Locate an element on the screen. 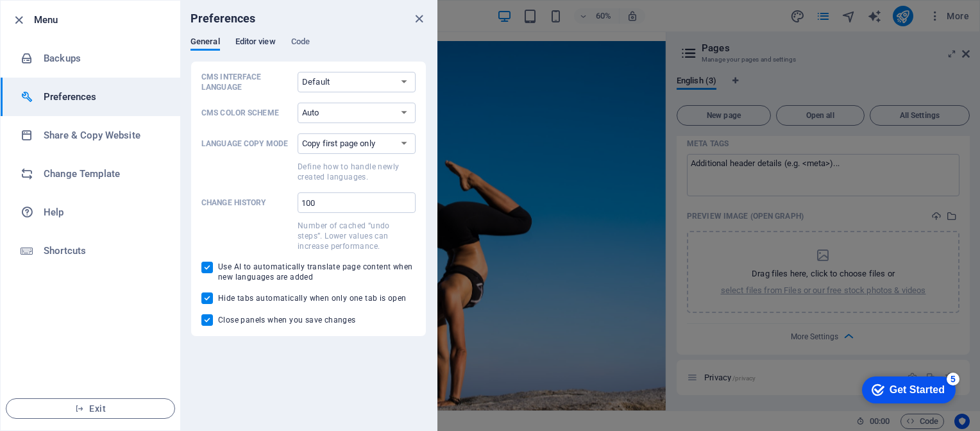 Image resolution: width=980 pixels, height=431 pixels. span: Editor view is located at coordinates (255, 43).